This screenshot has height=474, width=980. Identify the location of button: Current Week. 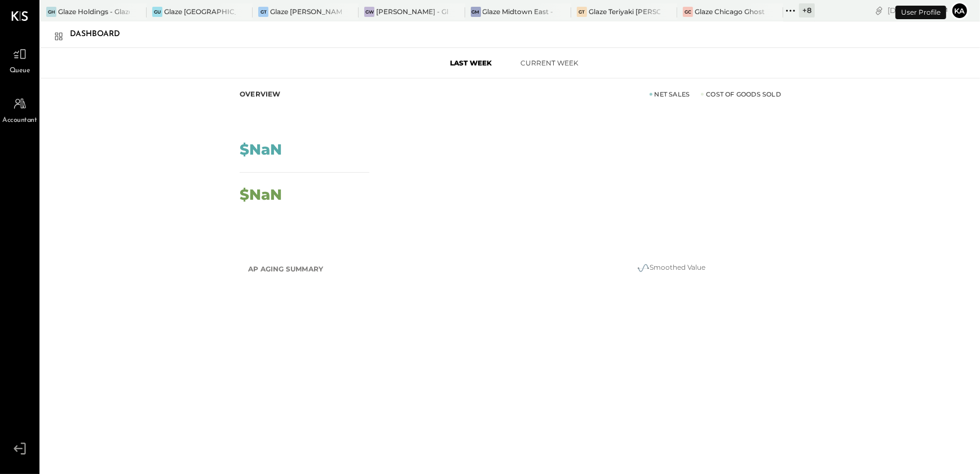
(550, 63).